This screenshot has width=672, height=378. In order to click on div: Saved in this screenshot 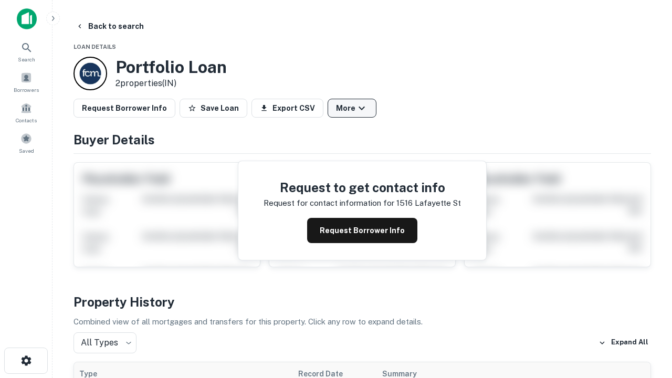, I will do `click(26, 143)`.